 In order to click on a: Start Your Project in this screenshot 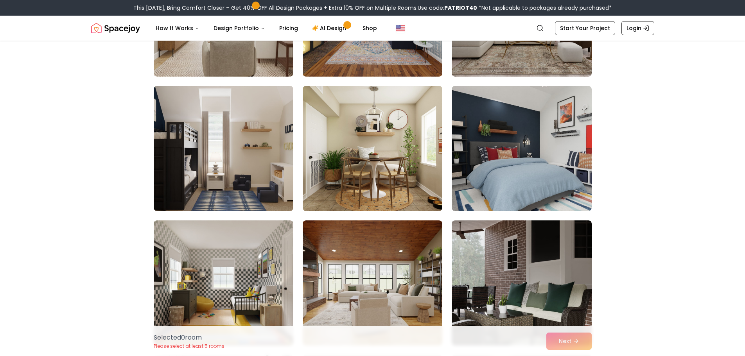, I will do `click(585, 28)`.